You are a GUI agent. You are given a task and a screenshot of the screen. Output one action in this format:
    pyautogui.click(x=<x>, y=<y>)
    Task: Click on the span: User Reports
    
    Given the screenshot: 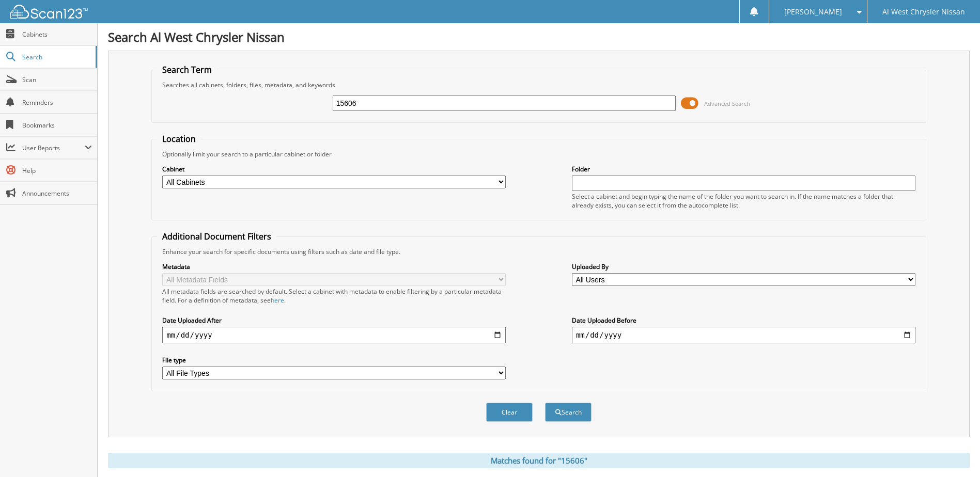 What is the action you would take?
    pyautogui.click(x=53, y=148)
    